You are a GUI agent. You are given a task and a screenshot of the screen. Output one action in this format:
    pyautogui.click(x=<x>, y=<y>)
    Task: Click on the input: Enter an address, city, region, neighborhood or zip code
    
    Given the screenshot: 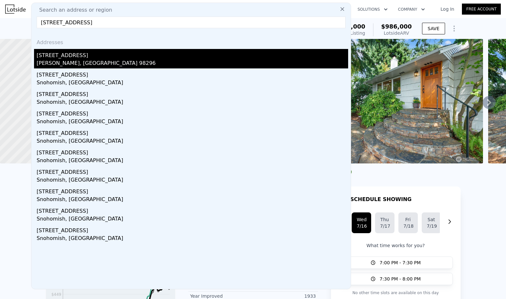 What is the action you would take?
    pyautogui.click(x=191, y=22)
    